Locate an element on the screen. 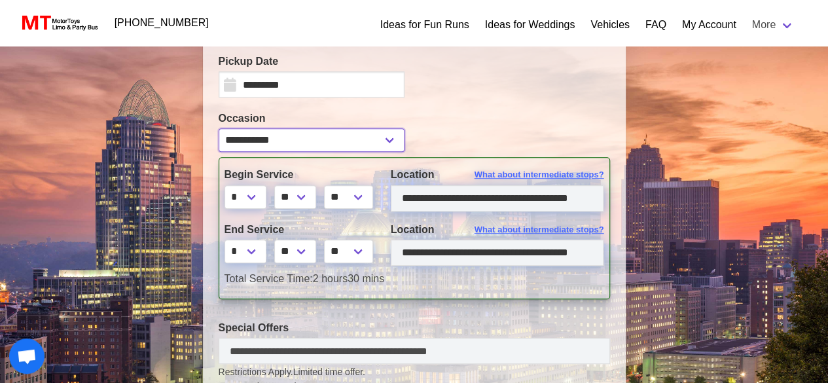 This screenshot has height=383, width=828. label: Pickup Date is located at coordinates (312, 62).